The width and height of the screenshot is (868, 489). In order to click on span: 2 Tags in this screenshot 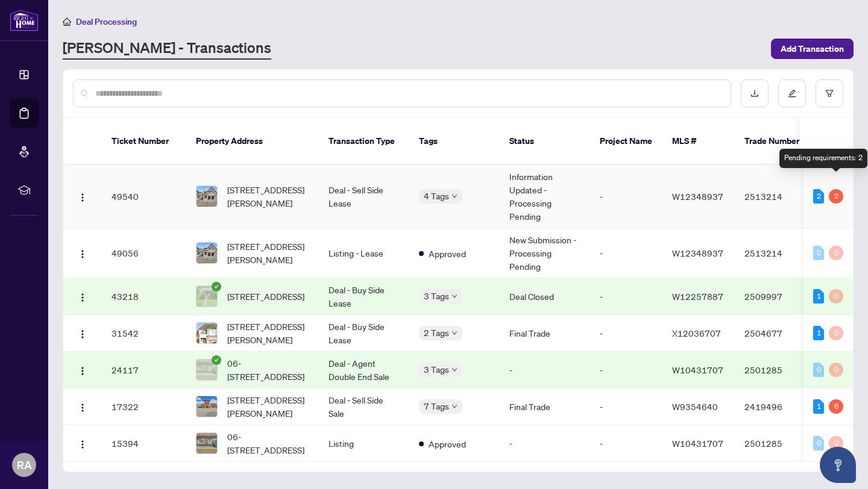, I will do `click(436, 332)`.